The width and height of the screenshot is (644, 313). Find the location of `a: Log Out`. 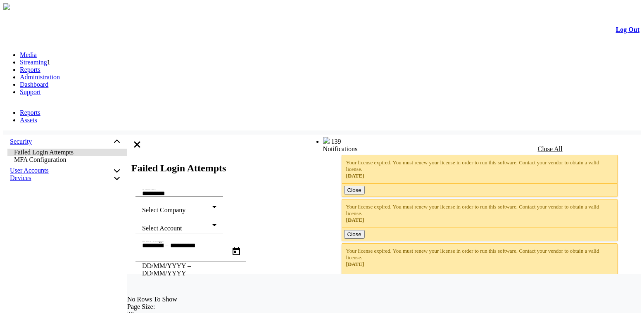

a: Log Out is located at coordinates (627, 29).